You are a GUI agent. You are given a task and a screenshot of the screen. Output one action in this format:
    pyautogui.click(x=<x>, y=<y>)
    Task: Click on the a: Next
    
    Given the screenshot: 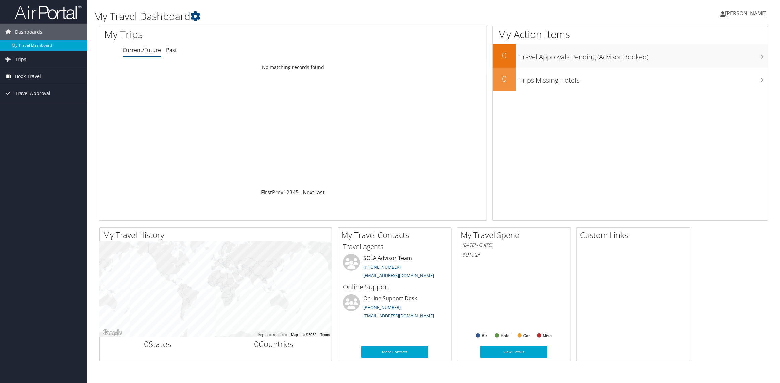 What is the action you would take?
    pyautogui.click(x=308, y=193)
    